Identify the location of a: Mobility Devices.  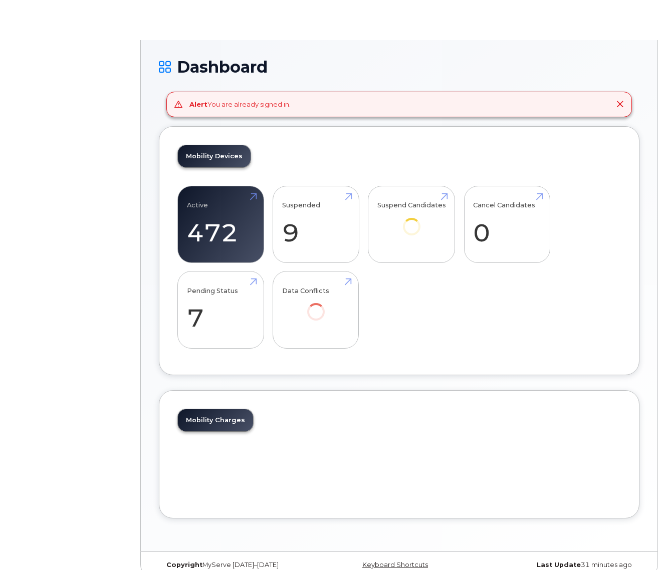
(214, 156).